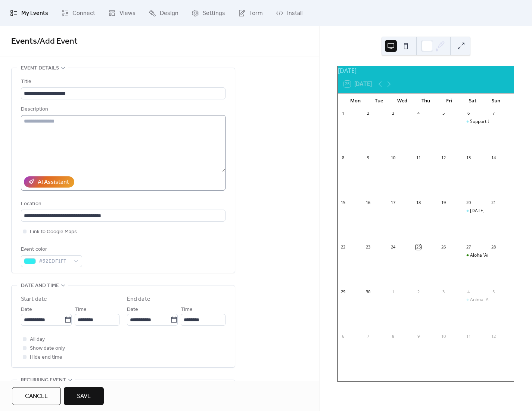 Image resolution: width=532 pixels, height=411 pixels. What do you see at coordinates (494, 247) in the screenshot?
I see `div: 28` at bounding box center [494, 247].